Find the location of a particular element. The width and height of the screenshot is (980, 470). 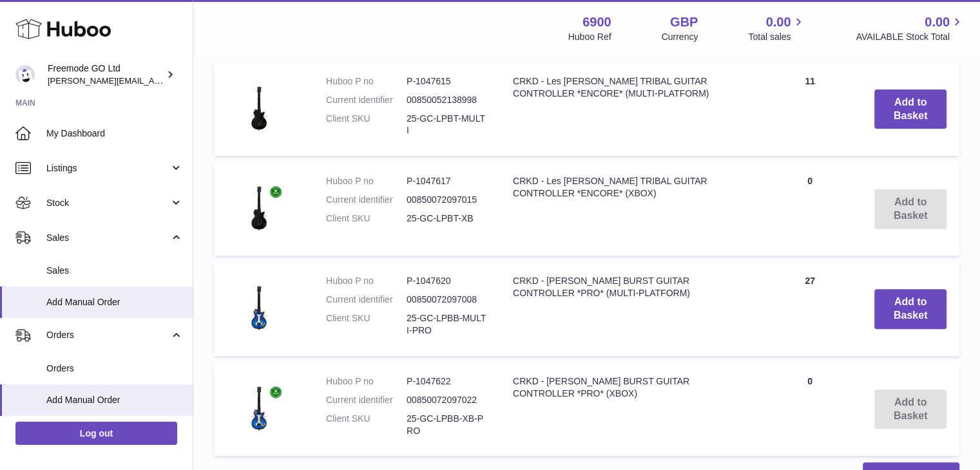

span: AVAILABLE Stock Total is located at coordinates (909, 36).